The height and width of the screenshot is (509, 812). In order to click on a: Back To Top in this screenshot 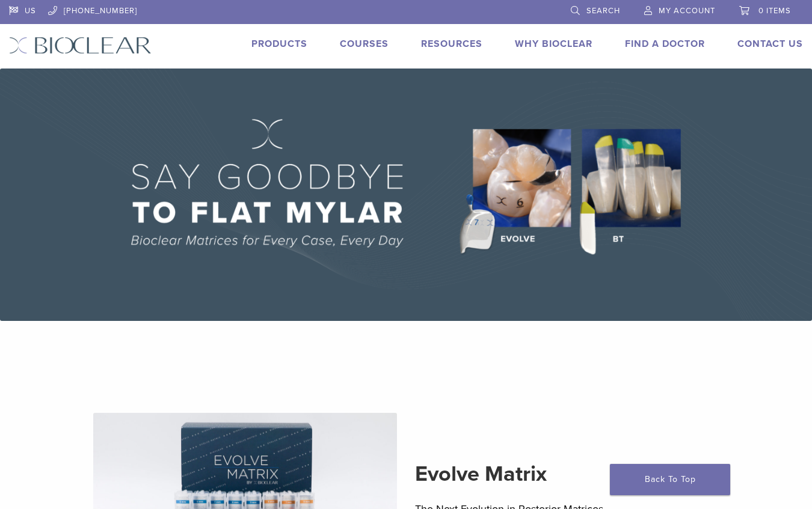, I will do `click(670, 480)`.